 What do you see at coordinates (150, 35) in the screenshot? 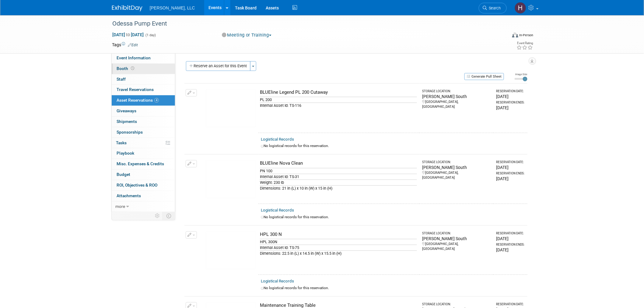
I see `span: (1 day)` at bounding box center [150, 35].